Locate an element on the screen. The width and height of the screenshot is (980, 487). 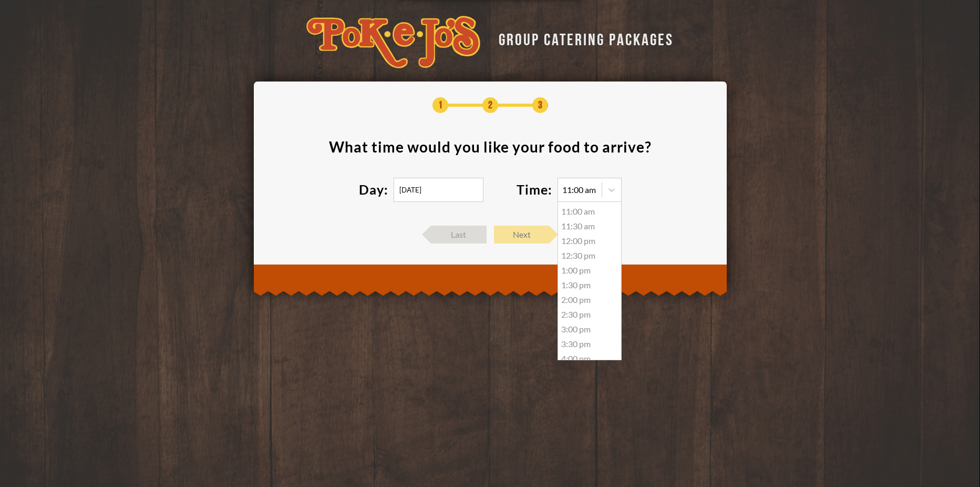
span: 2 is located at coordinates (490, 105).